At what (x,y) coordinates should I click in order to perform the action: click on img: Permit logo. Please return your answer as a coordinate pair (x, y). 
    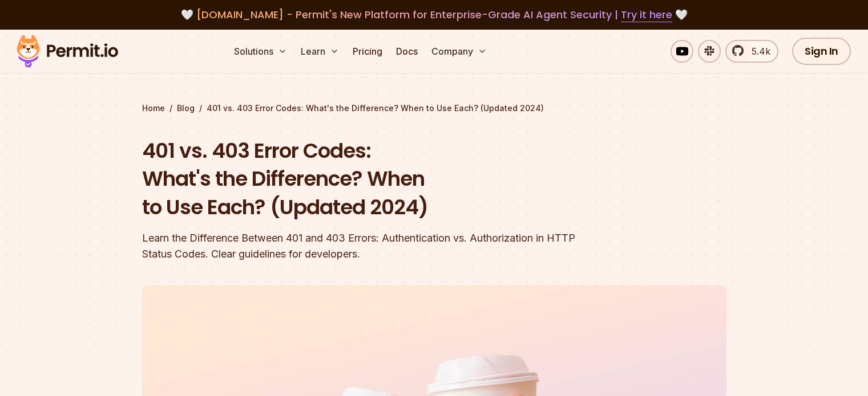
    Looking at the image, I should click on (67, 51).